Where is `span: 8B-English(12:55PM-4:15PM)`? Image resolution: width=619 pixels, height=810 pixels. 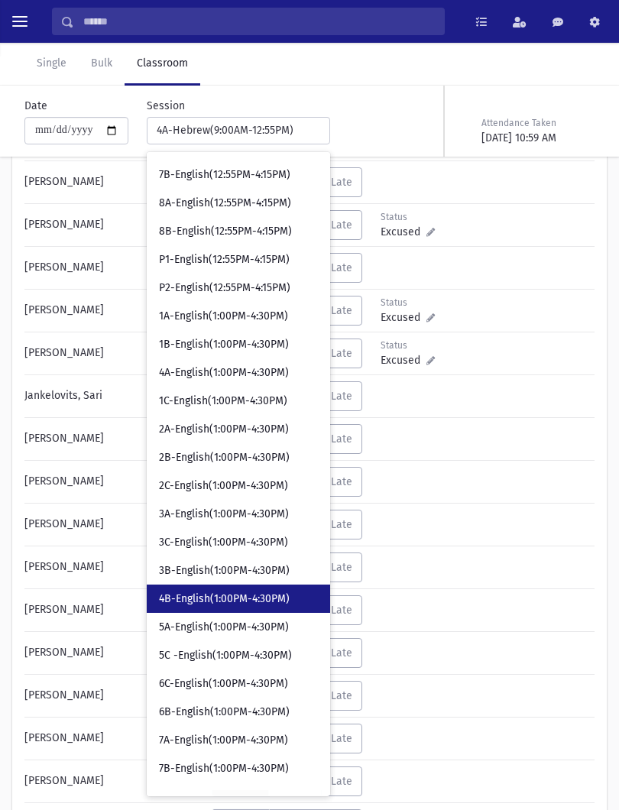
span: 8B-English(12:55PM-4:15PM) is located at coordinates (225, 231).